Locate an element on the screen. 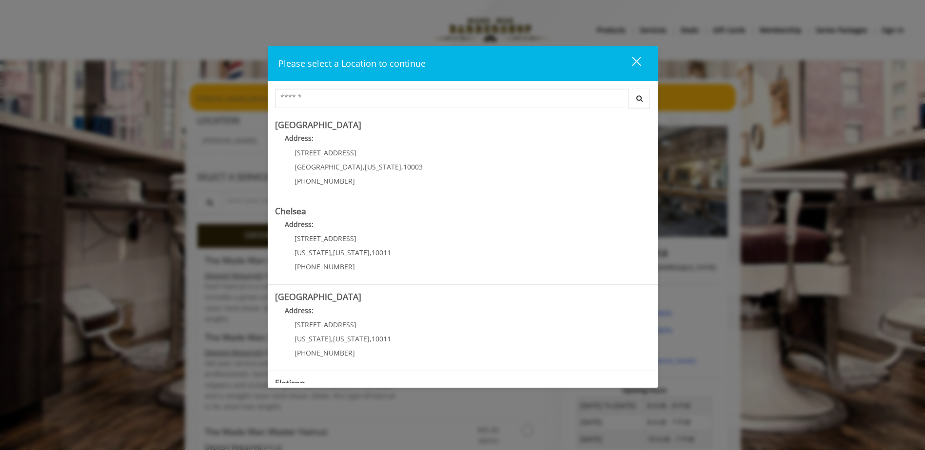 The width and height of the screenshot is (925, 450). b: Chelsea is located at coordinates (291, 211).